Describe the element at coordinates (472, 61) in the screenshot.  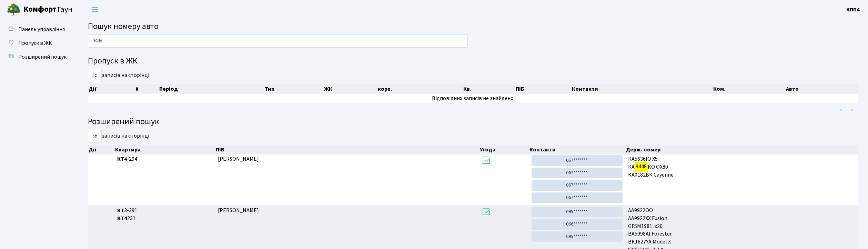
I see `h4: Пропуск в ЖК` at that location.